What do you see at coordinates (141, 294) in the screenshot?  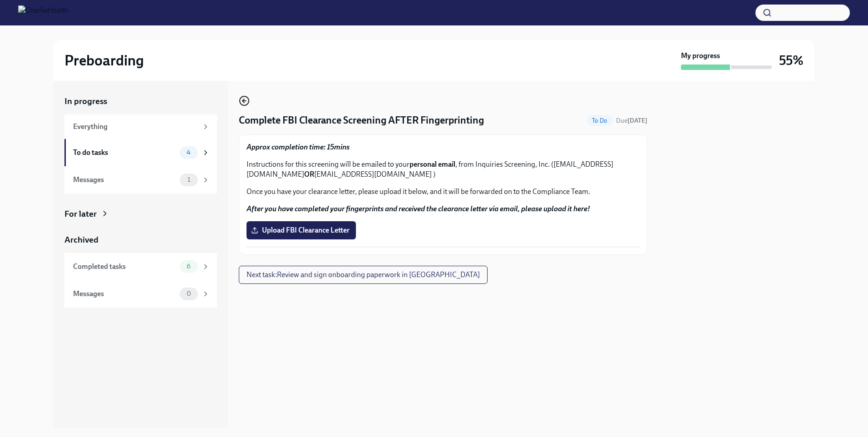 I see `a: Messages0` at bounding box center [141, 294].